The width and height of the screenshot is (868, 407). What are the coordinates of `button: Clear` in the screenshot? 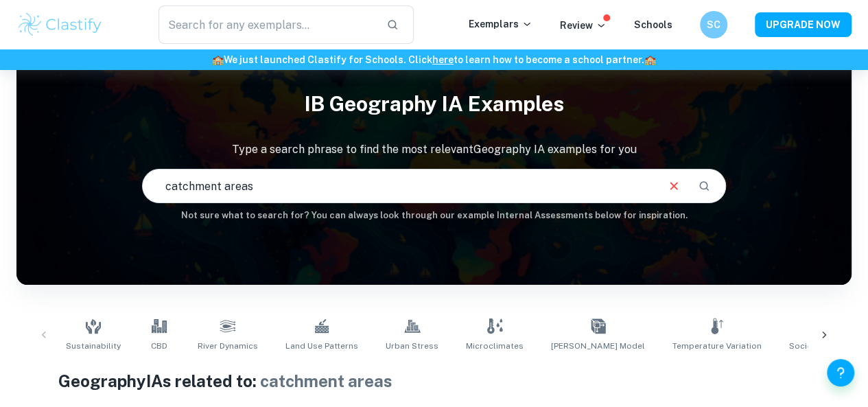 It's located at (674, 186).